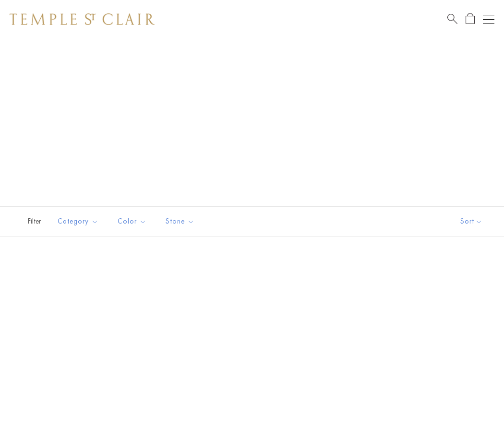  Describe the element at coordinates (133, 221) in the screenshot. I see `span: Color` at that location.